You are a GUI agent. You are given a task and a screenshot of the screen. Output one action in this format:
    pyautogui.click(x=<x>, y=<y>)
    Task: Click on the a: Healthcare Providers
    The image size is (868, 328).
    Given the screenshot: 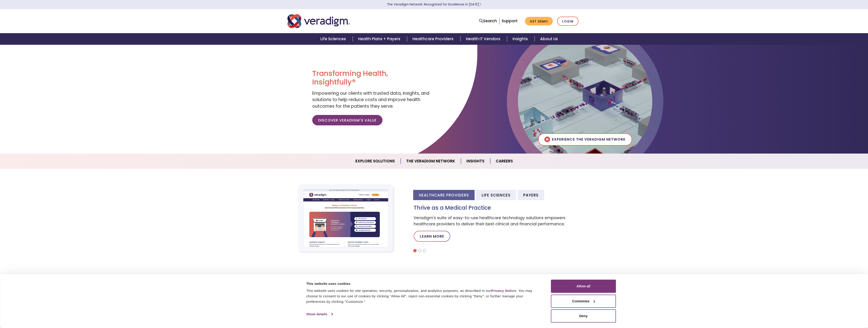 What is the action you would take?
    pyautogui.click(x=434, y=39)
    